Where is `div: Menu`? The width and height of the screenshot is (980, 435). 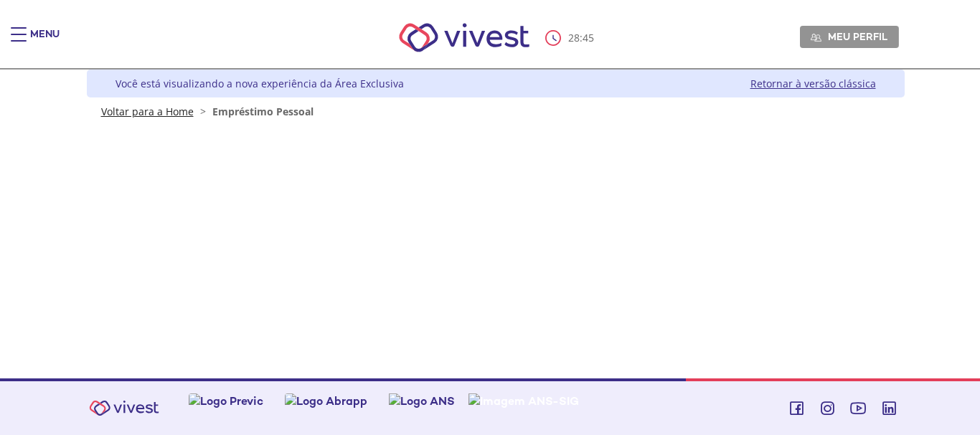 div: Menu is located at coordinates (45, 42).